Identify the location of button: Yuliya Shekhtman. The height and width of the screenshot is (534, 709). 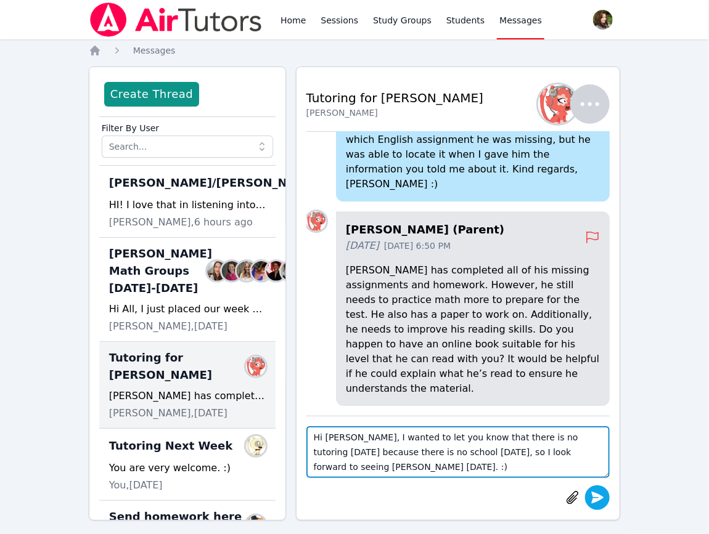
(577, 104).